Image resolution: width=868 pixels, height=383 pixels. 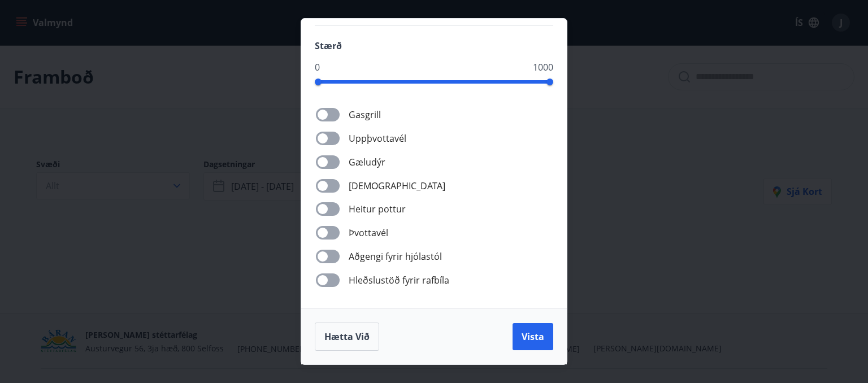 What do you see at coordinates (377, 209) in the screenshot?
I see `span: Heitur pottur` at bounding box center [377, 209].